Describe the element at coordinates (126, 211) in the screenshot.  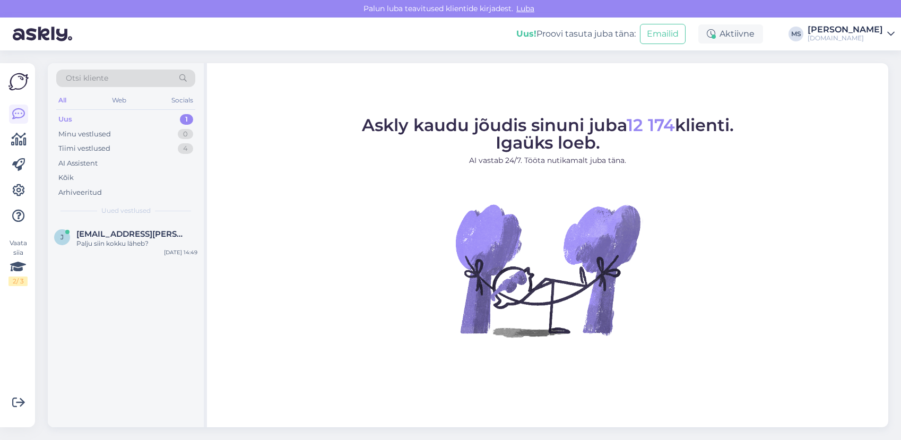
I see `span: Uued vestlused` at that location.